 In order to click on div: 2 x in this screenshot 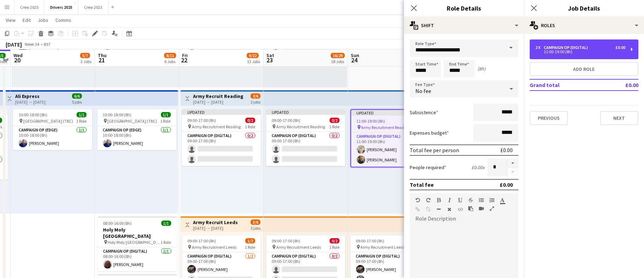, I will do `click(539, 48)`.